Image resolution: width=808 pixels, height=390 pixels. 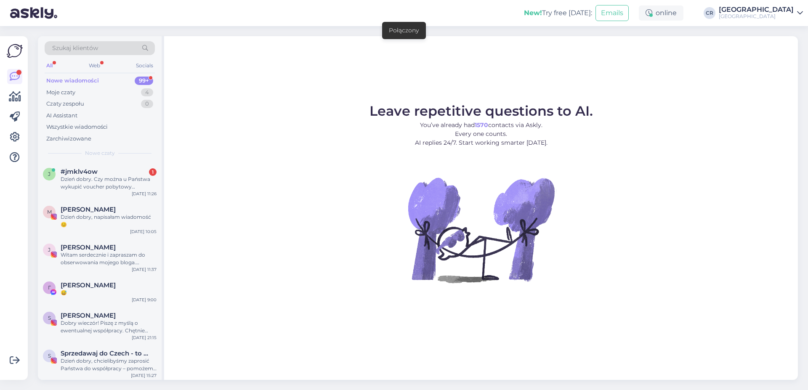 I want to click on span: Галина Попова, so click(x=88, y=285).